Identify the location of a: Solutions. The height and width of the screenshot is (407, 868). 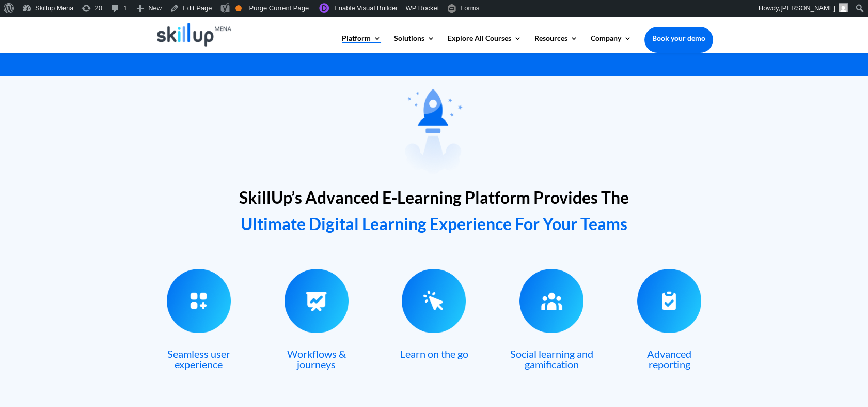
(414, 43).